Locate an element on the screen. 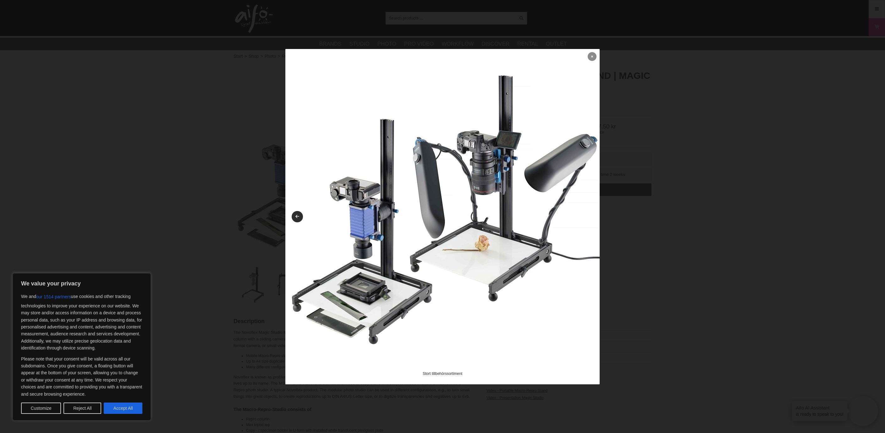 This screenshot has height=433, width=885. div: Stort tillbehörssortiment is located at coordinates (442, 374).